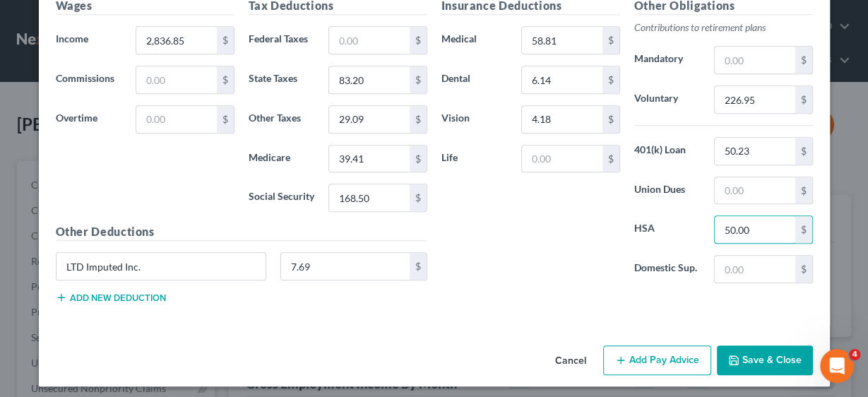 The width and height of the screenshot is (868, 397). What do you see at coordinates (282, 198) in the screenshot?
I see `label: Social Security` at bounding box center [282, 198].